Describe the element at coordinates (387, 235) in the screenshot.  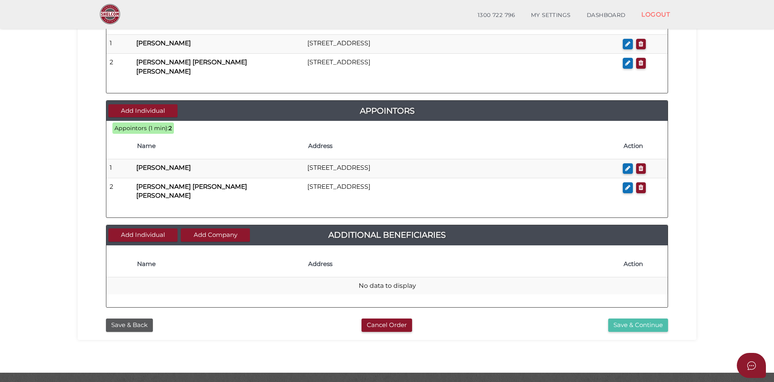
I see `h4: Additional Beneficiaries` at that location.